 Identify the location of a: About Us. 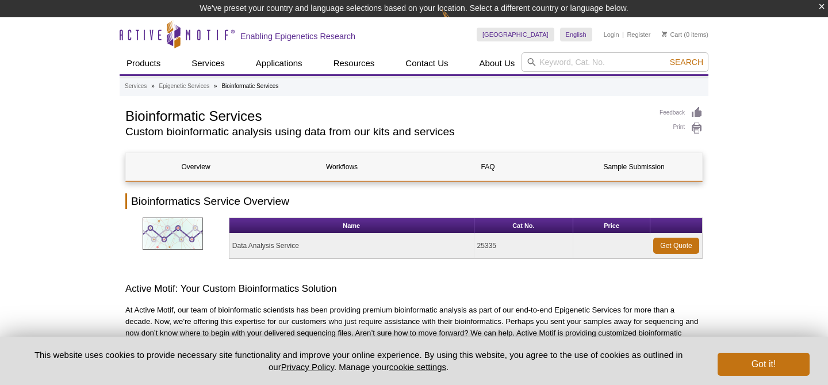
(497, 63).